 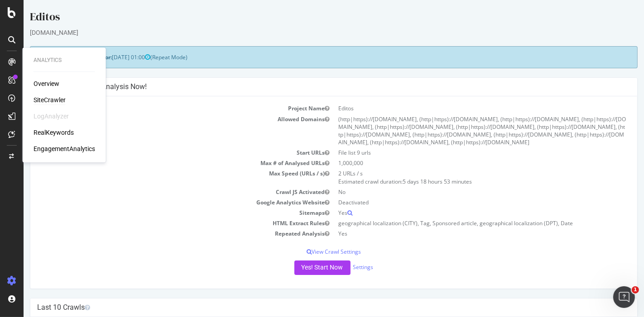 I want to click on a: LogAnalyzer, so click(x=51, y=116).